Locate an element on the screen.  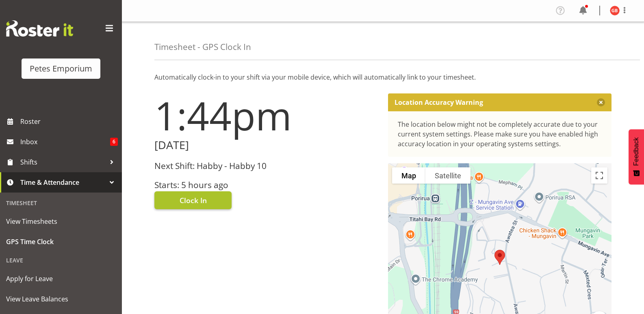
span: Shifts is located at coordinates (63, 162).